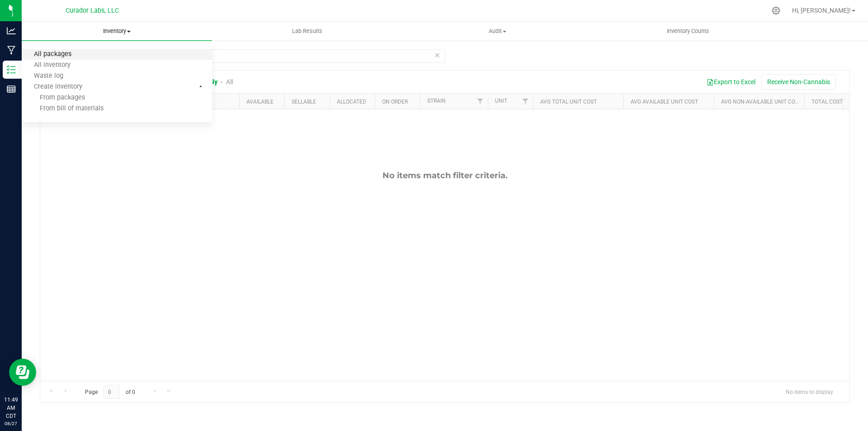 The width and height of the screenshot is (868, 431). Describe the element at coordinates (497, 31) in the screenshot. I see `span: Audit` at that location.